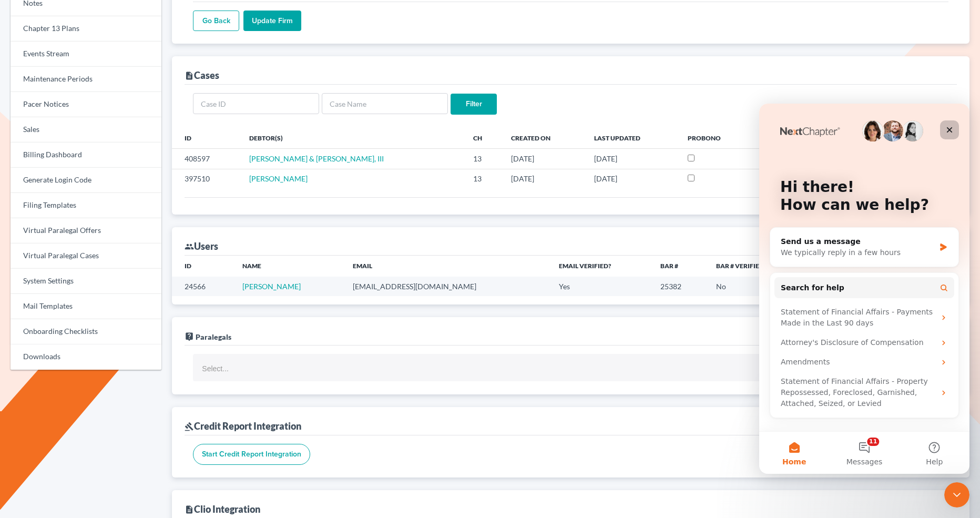 The image size is (980, 518). I want to click on p: Hi there!, so click(105, 83).